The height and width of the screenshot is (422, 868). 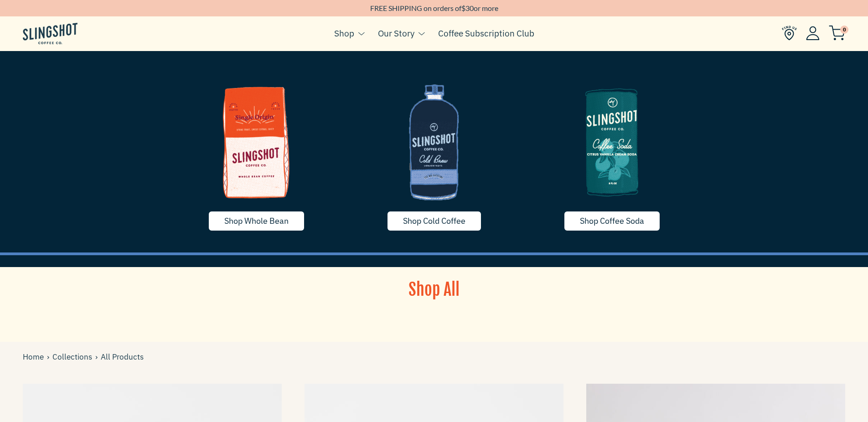 What do you see at coordinates (257, 142) in the screenshot?
I see `img: whole-bean-1635790255739_1200x.png` at bounding box center [257, 142].